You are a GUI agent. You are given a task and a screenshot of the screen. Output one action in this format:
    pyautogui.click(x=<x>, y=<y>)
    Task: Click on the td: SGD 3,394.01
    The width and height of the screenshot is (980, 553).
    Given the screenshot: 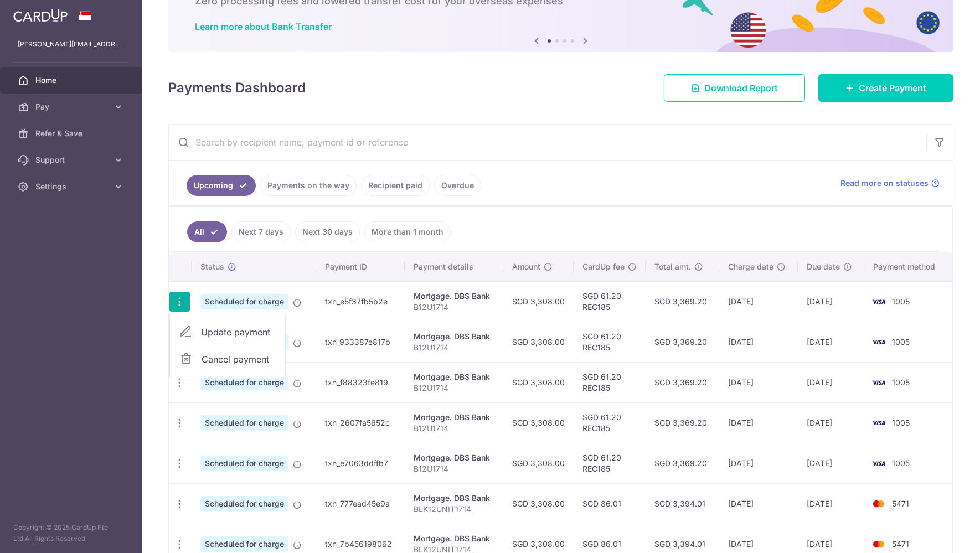 What is the action you would take?
    pyautogui.click(x=682, y=503)
    